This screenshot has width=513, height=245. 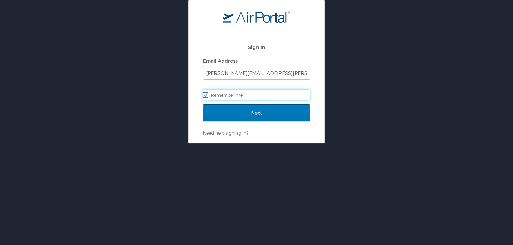 What do you see at coordinates (256, 17) in the screenshot?
I see `img: logo` at bounding box center [256, 17].